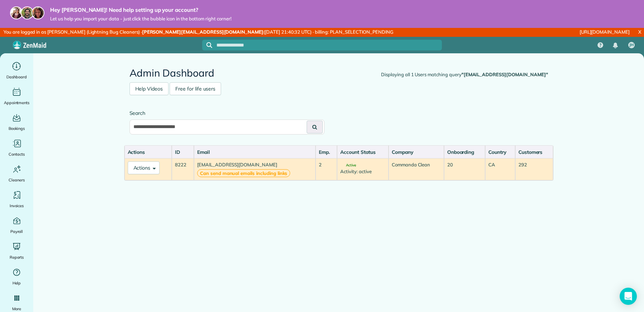 Image resolution: width=644 pixels, height=312 pixels. What do you see at coordinates (631, 45) in the screenshot?
I see `span: JH` at bounding box center [631, 45].